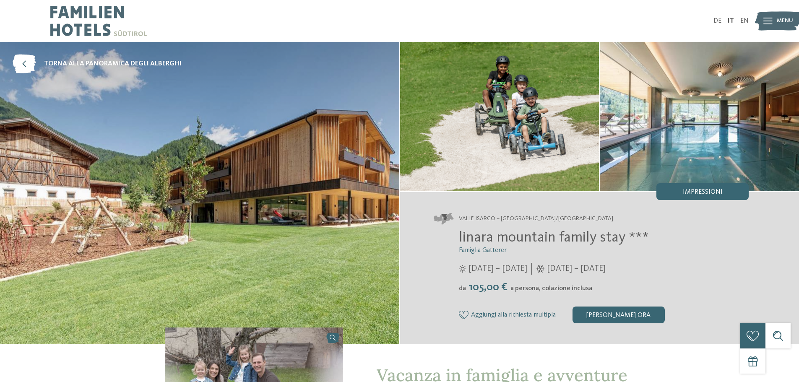  I want to click on a: EN, so click(745, 21).